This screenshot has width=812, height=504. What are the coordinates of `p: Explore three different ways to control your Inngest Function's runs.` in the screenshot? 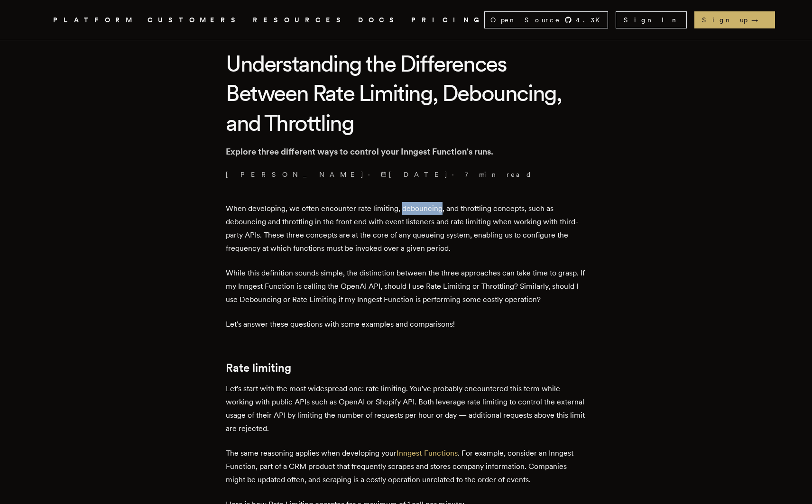 It's located at (406, 152).